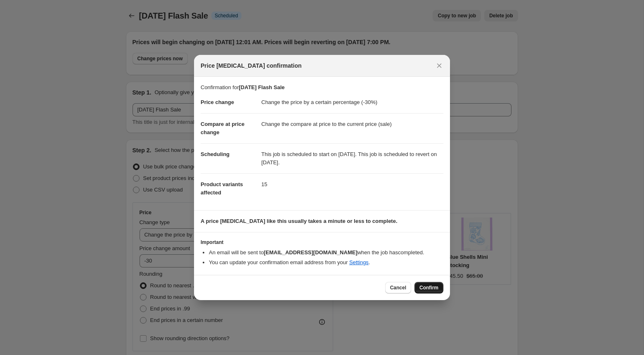  What do you see at coordinates (398, 288) in the screenshot?
I see `span: Cancel` at bounding box center [398, 288].